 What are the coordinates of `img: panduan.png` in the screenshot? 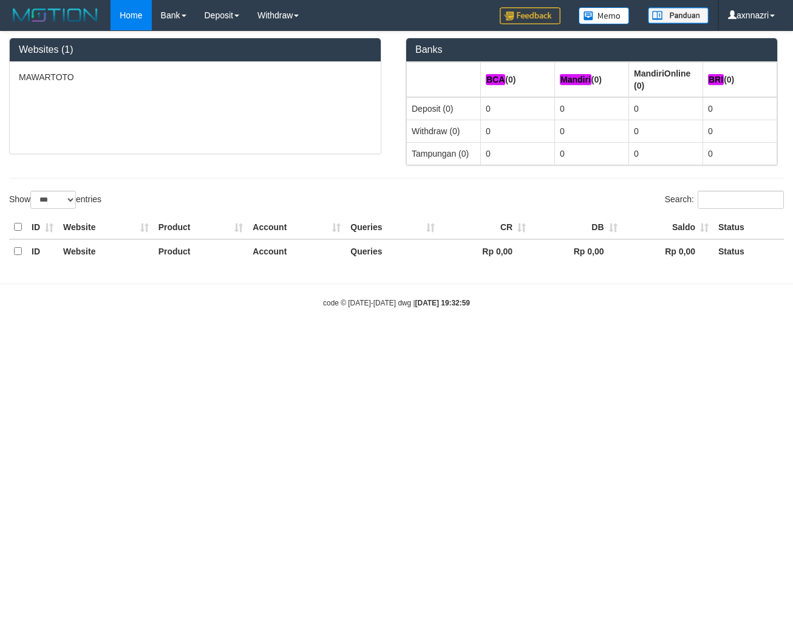 It's located at (678, 15).